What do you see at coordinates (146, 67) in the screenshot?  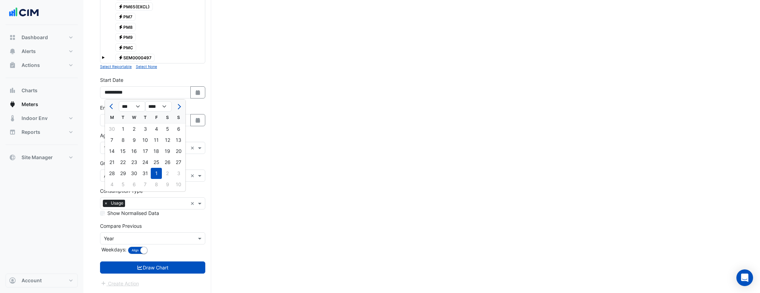 I see `button: Select None` at bounding box center [146, 67].